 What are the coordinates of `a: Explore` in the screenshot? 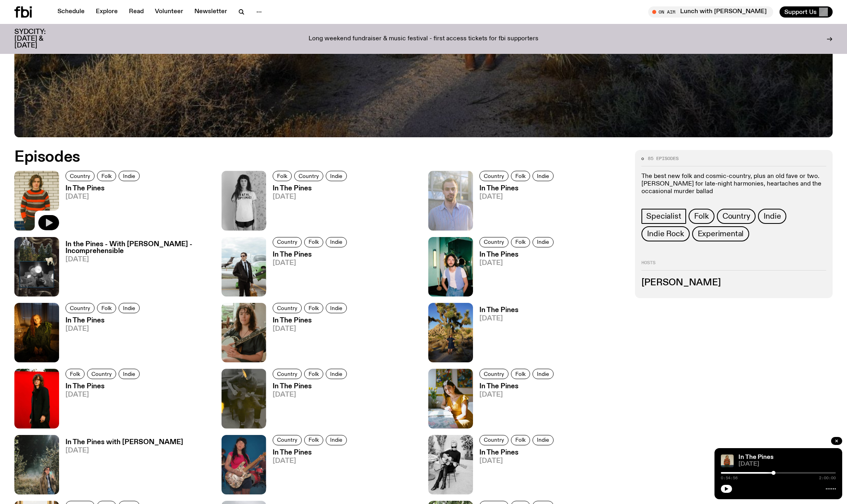 It's located at (106, 12).